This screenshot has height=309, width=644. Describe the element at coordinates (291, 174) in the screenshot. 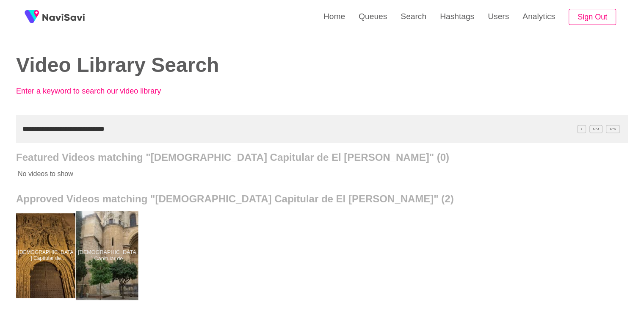

I see `p: No videos to show` at that location.